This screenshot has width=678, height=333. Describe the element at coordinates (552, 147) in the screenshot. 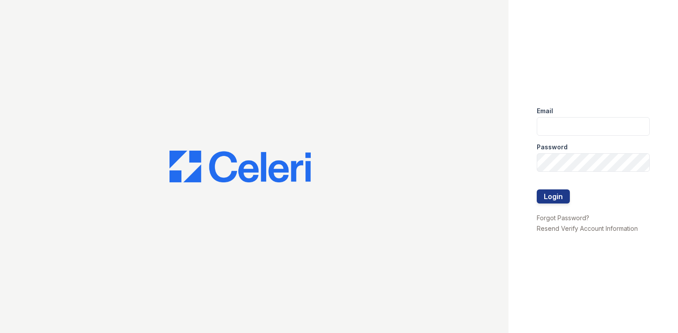

I see `label: Password` at that location.